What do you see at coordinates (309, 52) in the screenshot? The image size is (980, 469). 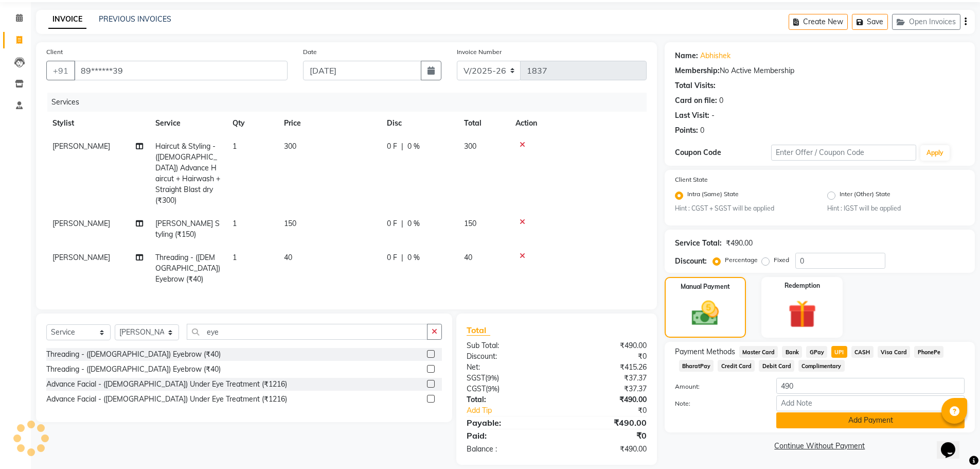 I see `label: Date` at bounding box center [309, 52].